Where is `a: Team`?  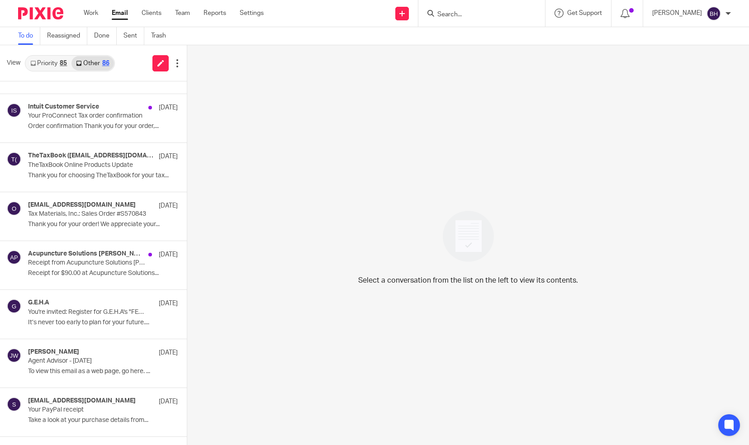 a: Team is located at coordinates (182, 13).